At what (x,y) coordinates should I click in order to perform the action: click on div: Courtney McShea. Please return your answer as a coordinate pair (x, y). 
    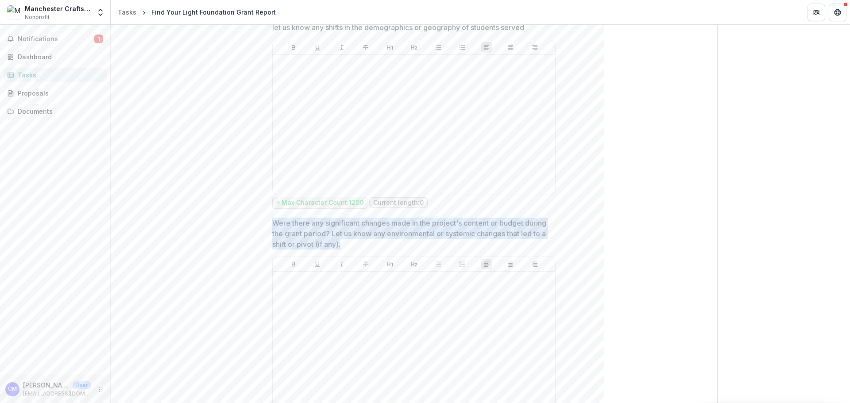
    Looking at the image, I should click on (12, 389).